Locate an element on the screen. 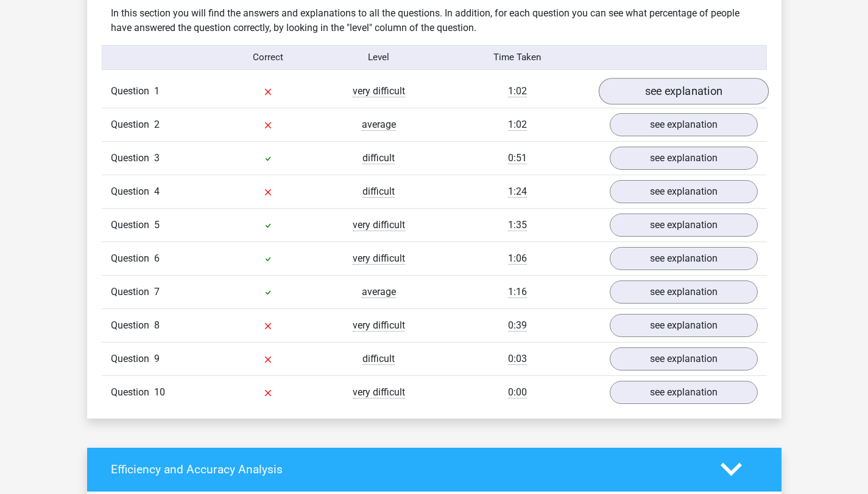  span: 2 is located at coordinates (157, 124).